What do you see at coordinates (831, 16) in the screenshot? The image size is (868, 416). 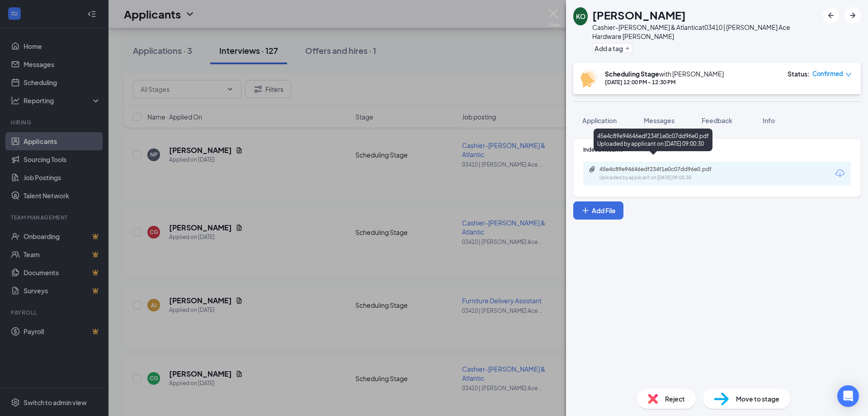 I see `button: ArrowLeftNew` at bounding box center [831, 16].